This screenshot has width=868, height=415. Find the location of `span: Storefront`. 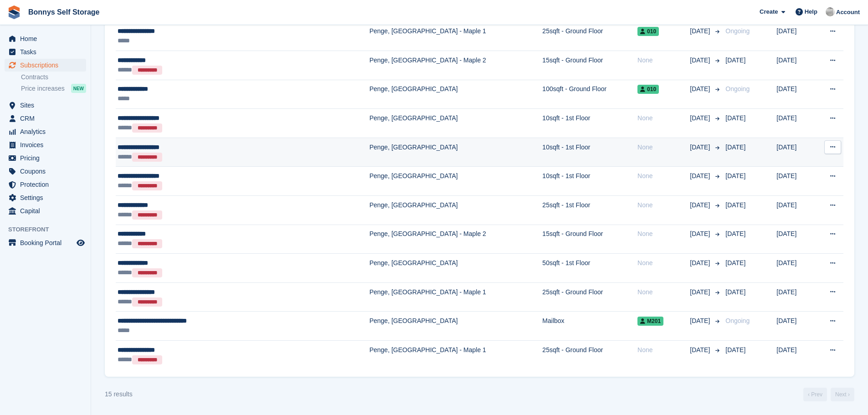

span: Storefront is located at coordinates (49, 230).